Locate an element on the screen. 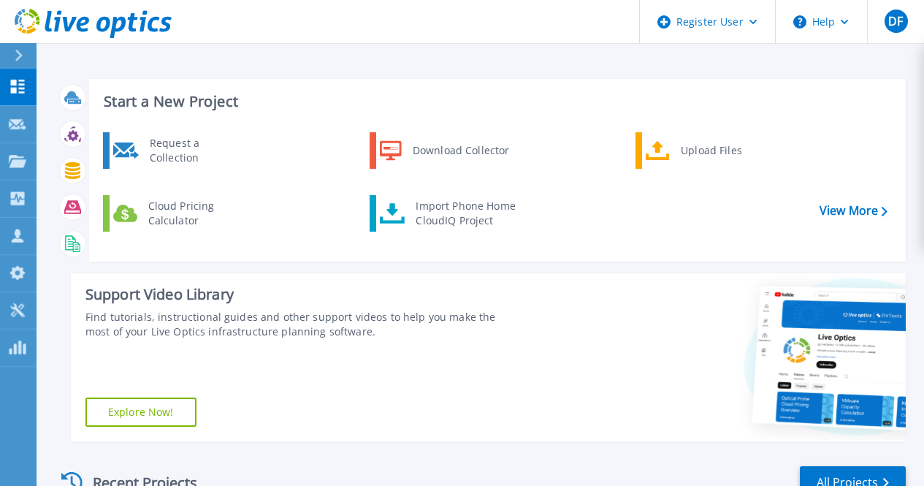 The height and width of the screenshot is (486, 924). div: Import Phone Home CloudIQ Project is located at coordinates (465, 213).